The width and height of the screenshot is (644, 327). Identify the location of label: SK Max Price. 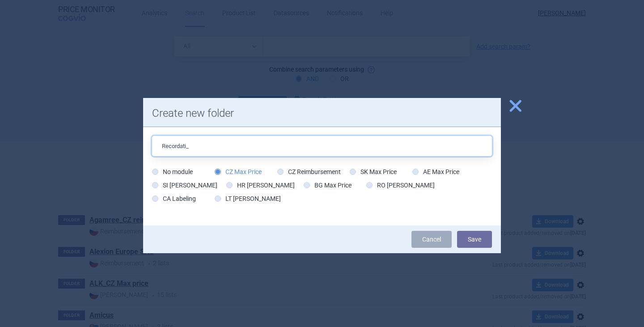
(373, 172).